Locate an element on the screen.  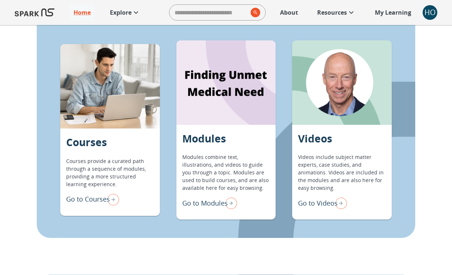
a: Resources is located at coordinates (337, 13).